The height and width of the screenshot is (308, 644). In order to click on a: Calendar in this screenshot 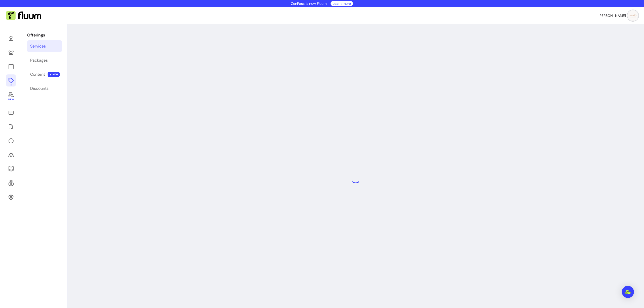, I will do `click(11, 66)`.